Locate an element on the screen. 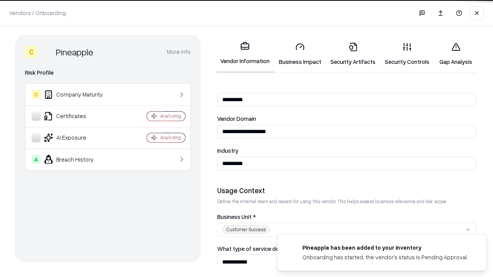 The image size is (493, 277). div: Usage Context is located at coordinates (346, 190).